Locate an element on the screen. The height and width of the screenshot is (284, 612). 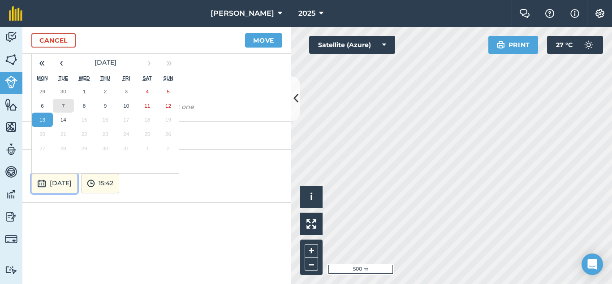
abbr: October 28, 2025 is located at coordinates (63, 148).